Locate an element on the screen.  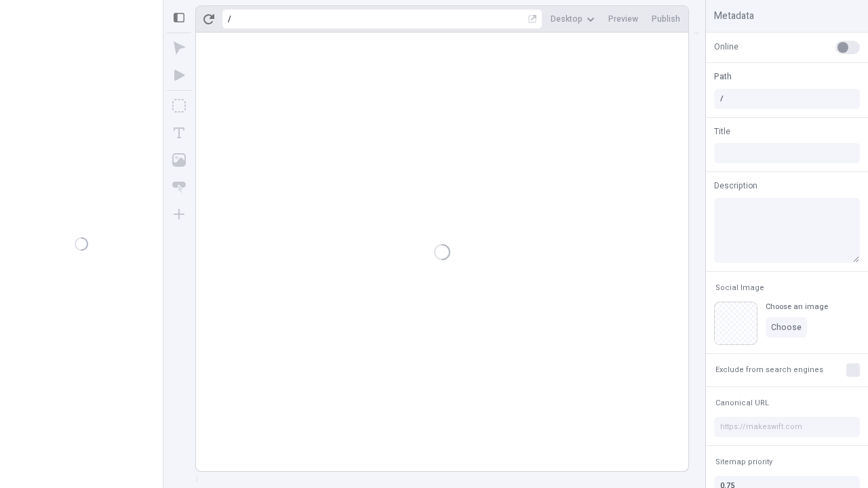
span: Online is located at coordinates (726, 47).